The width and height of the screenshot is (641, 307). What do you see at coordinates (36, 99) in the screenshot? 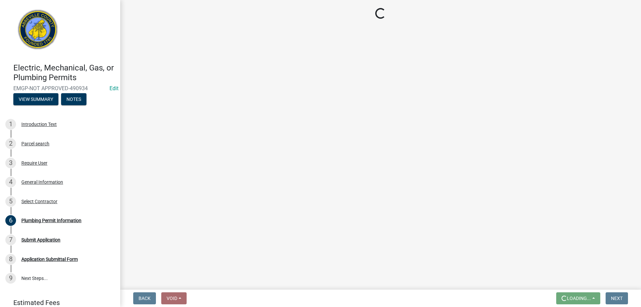
I see `button: View Summary` at bounding box center [36, 99].